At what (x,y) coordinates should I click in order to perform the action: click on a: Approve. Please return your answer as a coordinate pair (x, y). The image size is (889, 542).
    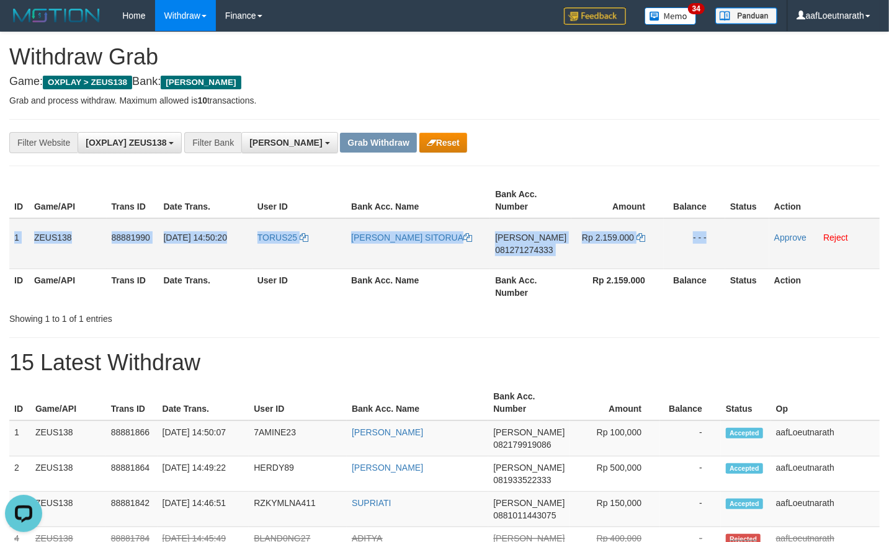
    Looking at the image, I should click on (791, 238).